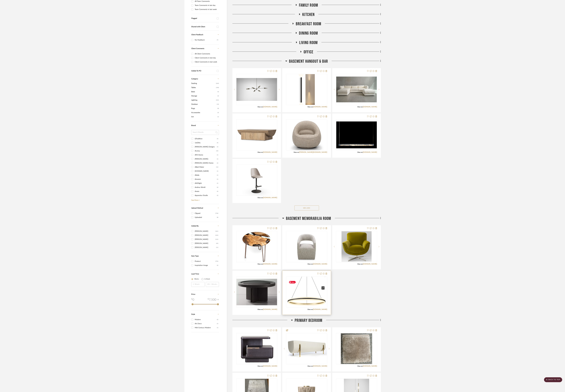 The height and width of the screenshot is (392, 565). Describe the element at coordinates (206, 187) in the screenshot. I see `div: Andreu World` at that location.